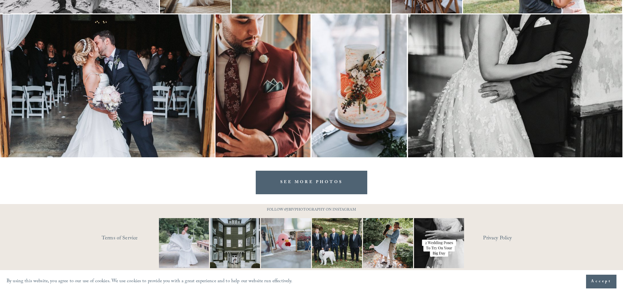  What do you see at coordinates (184, 243) in the screenshot?
I see `img: Not every photo needs to be perfectly still, sometimes the best ones are the ones that feel like ...` at bounding box center [184, 243].